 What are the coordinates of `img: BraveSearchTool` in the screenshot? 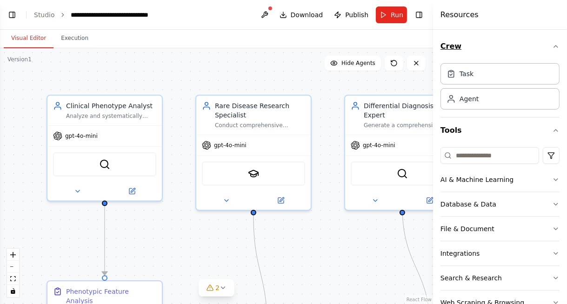 It's located at (402, 174).